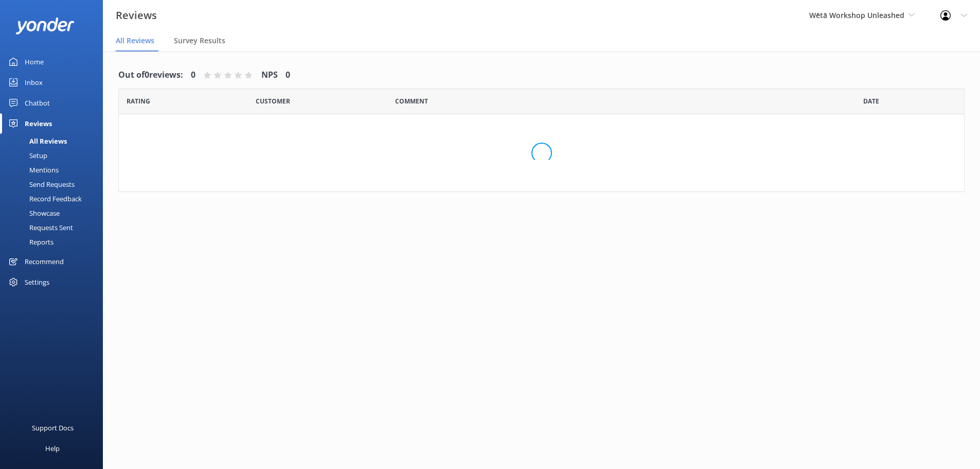 The height and width of the screenshot is (469, 980). Describe the element at coordinates (30, 242) in the screenshot. I see `div: Reports` at that location.